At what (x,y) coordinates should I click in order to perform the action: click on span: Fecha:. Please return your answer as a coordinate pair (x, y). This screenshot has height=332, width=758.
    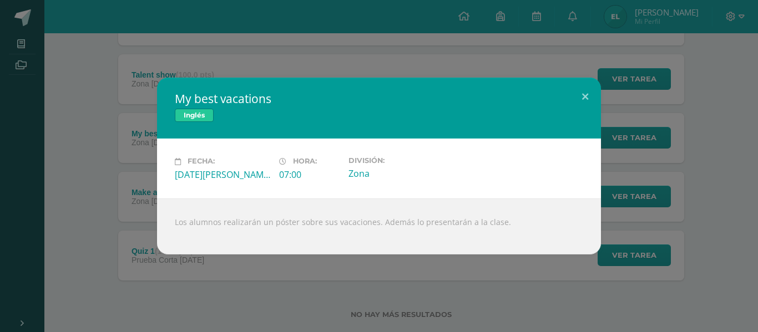
    Looking at the image, I should click on (201, 161).